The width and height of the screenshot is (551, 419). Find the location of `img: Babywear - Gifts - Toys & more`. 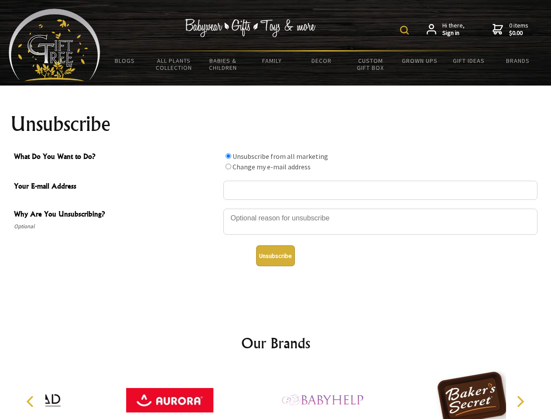

img: Babywear - Gifts - Toys & more is located at coordinates (250, 28).